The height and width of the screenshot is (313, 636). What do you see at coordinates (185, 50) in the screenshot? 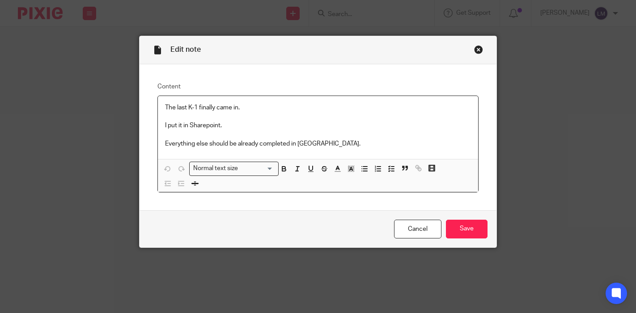
I see `span: Edit note` at bounding box center [185, 50].